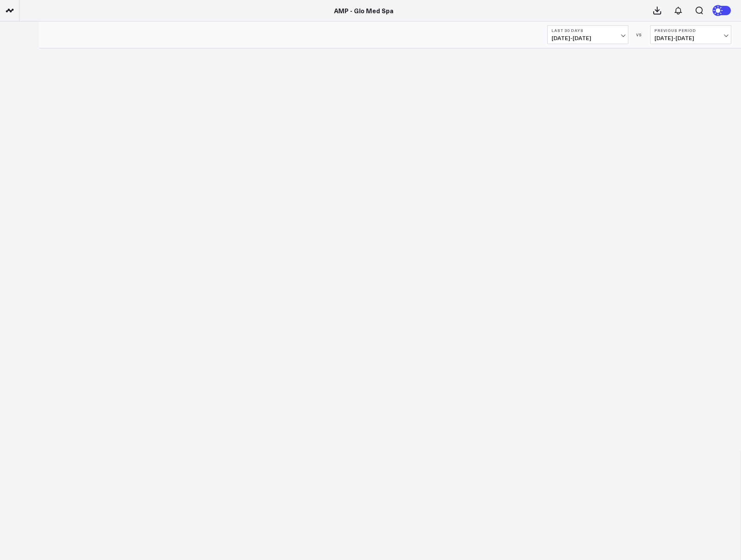 This screenshot has height=560, width=741. Describe the element at coordinates (691, 30) in the screenshot. I see `b: Previous Period` at that location.